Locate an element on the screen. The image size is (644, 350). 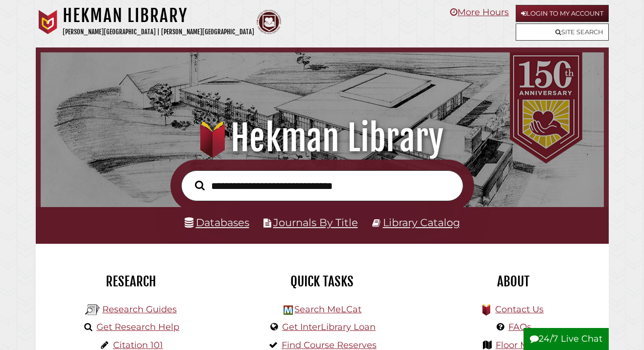
a: Research Guides is located at coordinates (139, 309).